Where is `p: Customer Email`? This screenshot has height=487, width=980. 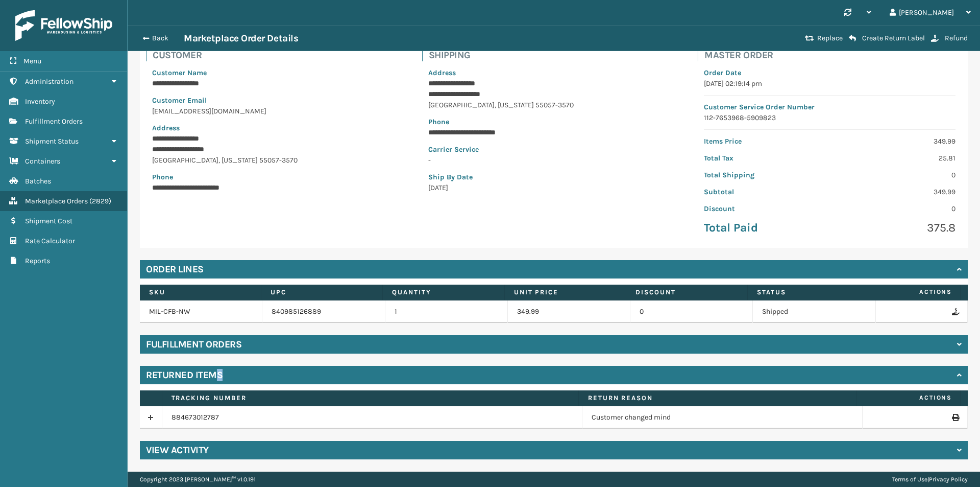
p: Customer Email is located at coordinates (277, 100).